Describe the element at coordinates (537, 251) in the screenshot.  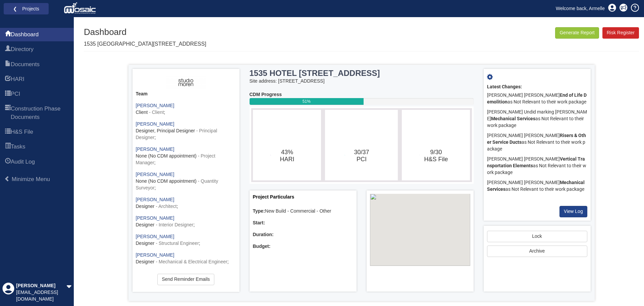
I see `button: Archive` at that location.